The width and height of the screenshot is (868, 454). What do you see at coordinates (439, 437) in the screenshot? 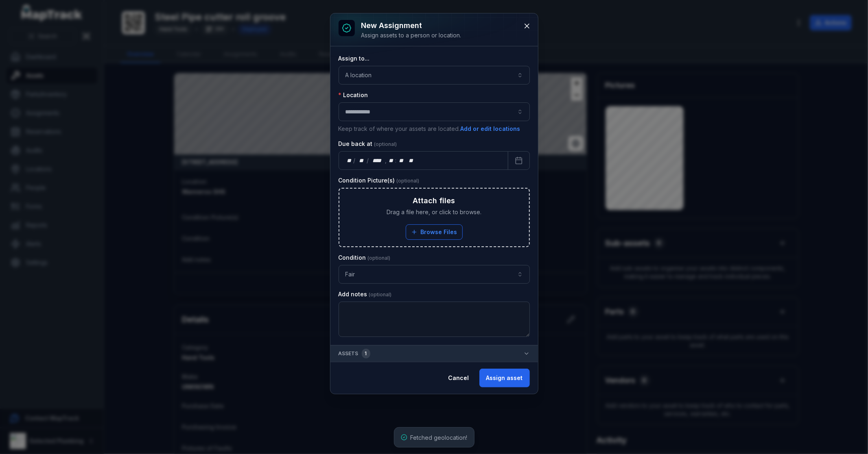
I see `span: Fetched geolocation!` at bounding box center [439, 437].